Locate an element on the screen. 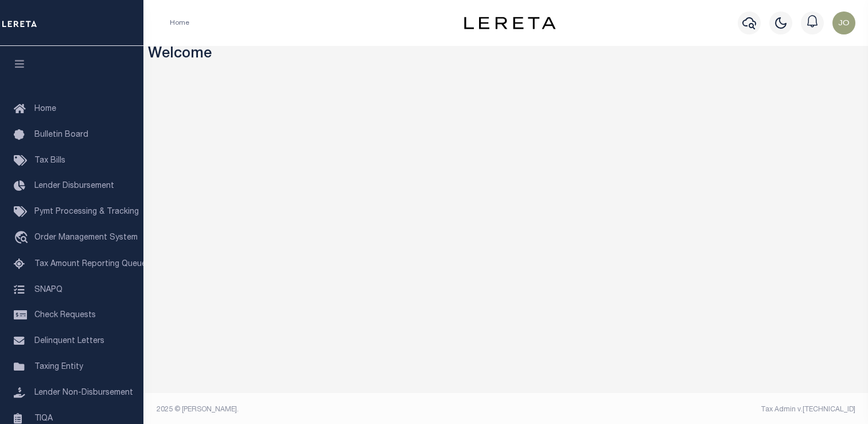 The image size is (868, 424). span: Tax Amount Reporting Queue is located at coordinates (90, 264).